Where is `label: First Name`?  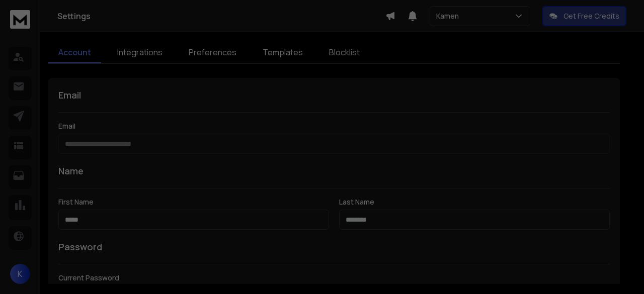
label: First Name is located at coordinates (194, 202).